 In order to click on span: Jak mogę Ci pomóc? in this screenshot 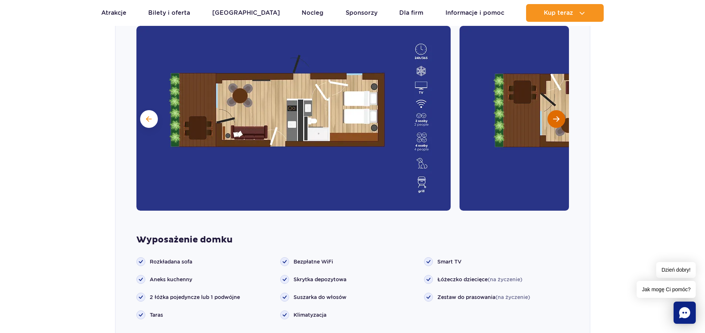, I will do `click(666, 289)`.